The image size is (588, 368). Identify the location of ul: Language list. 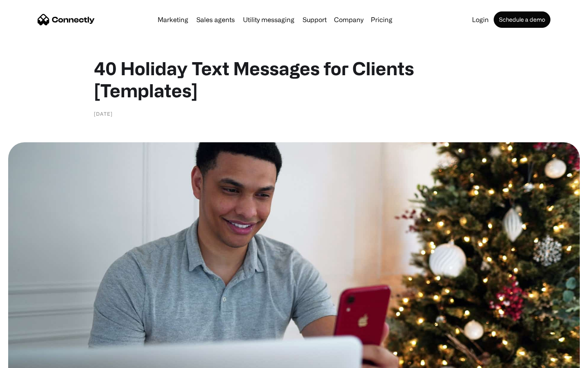
(33, 359).